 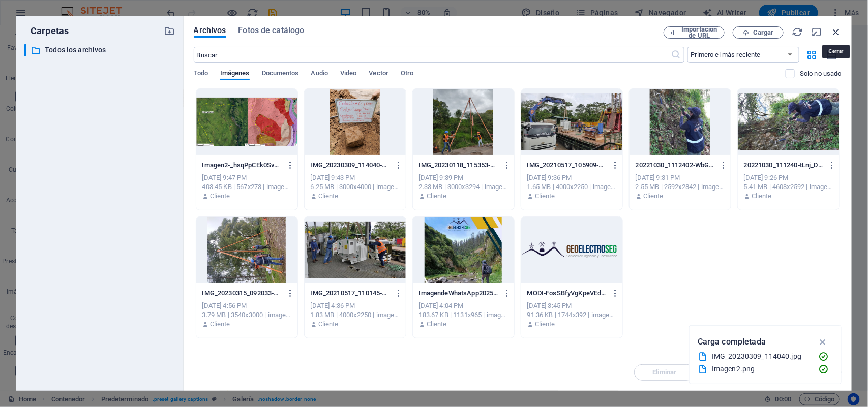 What do you see at coordinates (432, 55) in the screenshot?
I see `input: Buscar` at bounding box center [432, 55].